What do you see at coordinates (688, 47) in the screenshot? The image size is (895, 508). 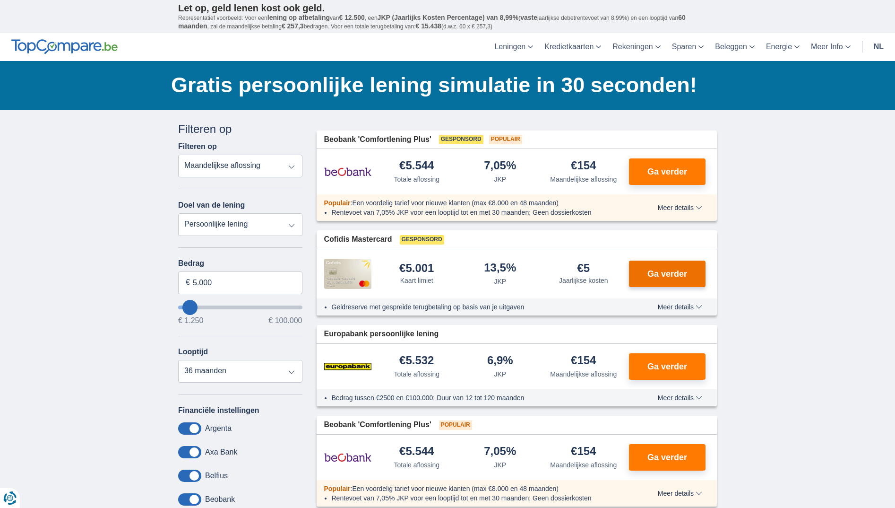 I see `a: Sparen` at bounding box center [688, 47].